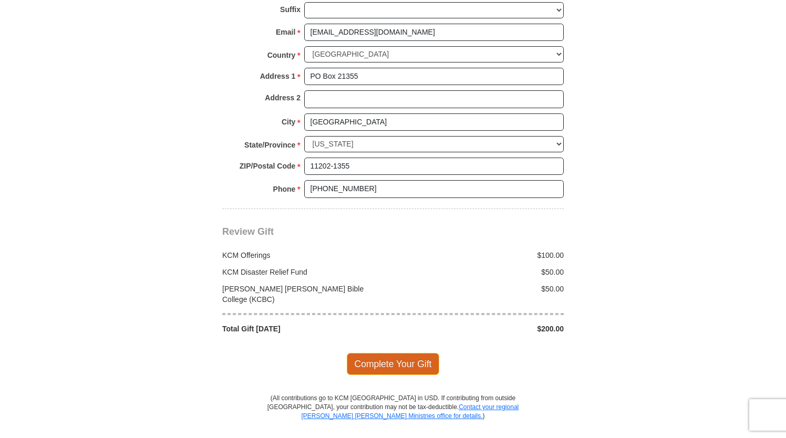 The image size is (786, 438). I want to click on strong: ZIP/Postal Code, so click(268, 166).